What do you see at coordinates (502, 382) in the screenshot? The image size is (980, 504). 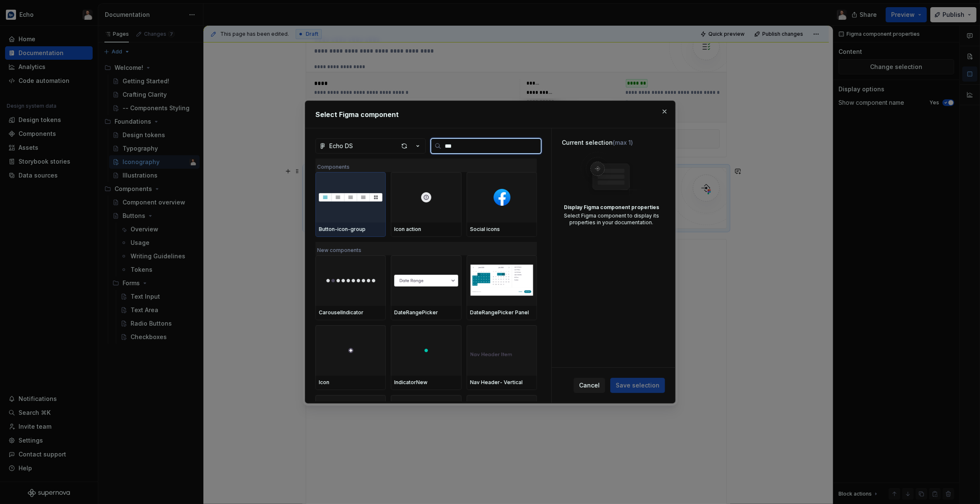 I see `div: Nav Header- Vertical` at bounding box center [502, 382].